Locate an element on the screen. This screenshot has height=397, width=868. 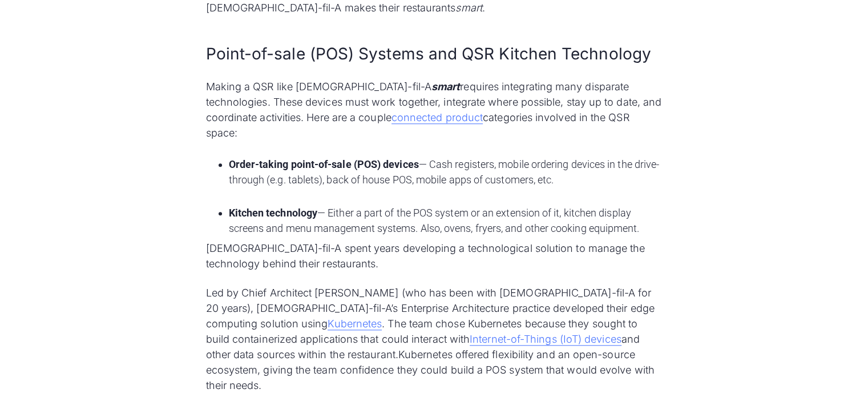
strong: Order-taking point-of-sale (POS) devices is located at coordinates (324, 164).